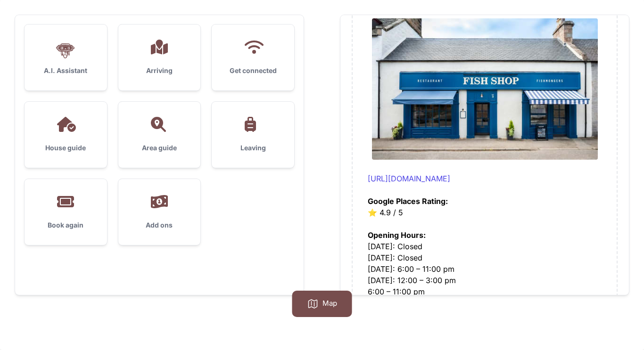 This screenshot has height=350, width=644. Describe the element at coordinates (66, 71) in the screenshot. I see `h3: A.I. Assistant` at that location.